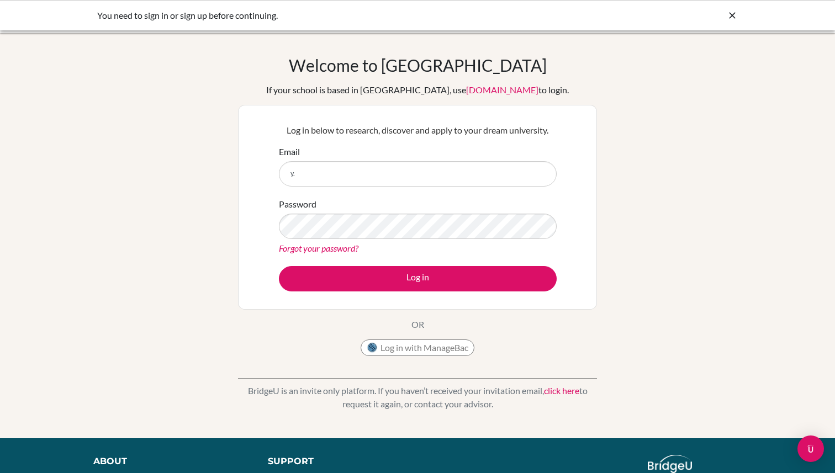  What do you see at coordinates (561, 390) in the screenshot?
I see `a: click here` at bounding box center [561, 390].